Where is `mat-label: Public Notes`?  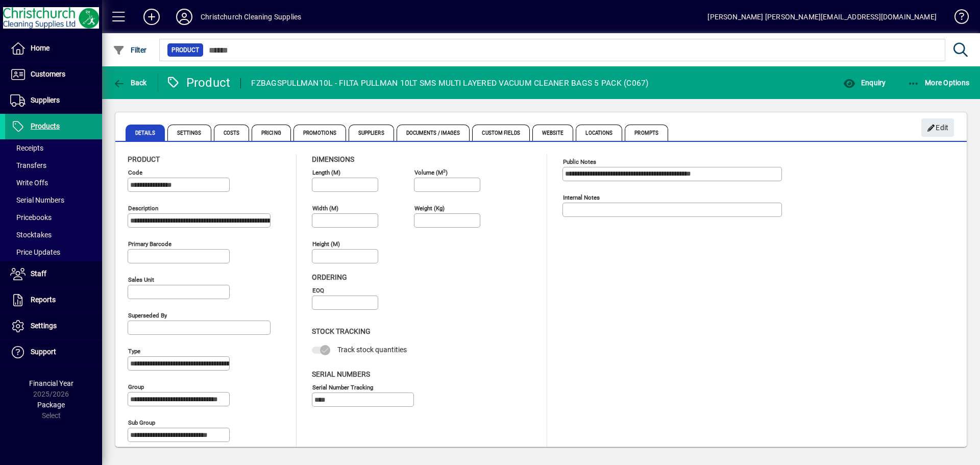 mat-label: Public Notes is located at coordinates (579, 162).